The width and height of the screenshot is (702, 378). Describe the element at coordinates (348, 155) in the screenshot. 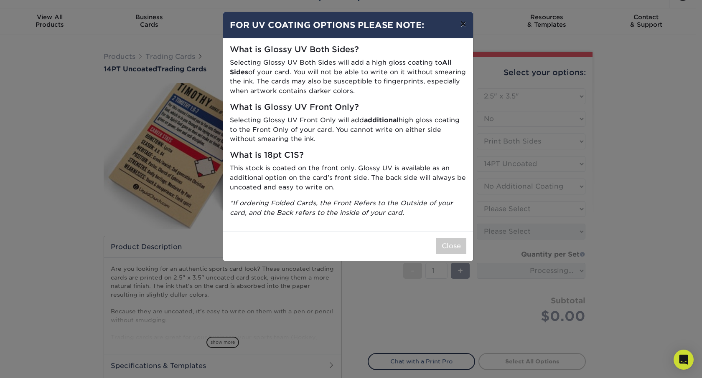

I see `h5: What is 18pt C1S?` at that location.